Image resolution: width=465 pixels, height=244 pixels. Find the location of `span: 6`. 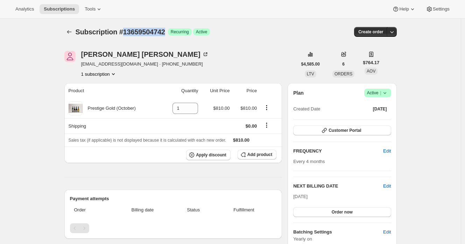

span: 6 is located at coordinates (343, 64).